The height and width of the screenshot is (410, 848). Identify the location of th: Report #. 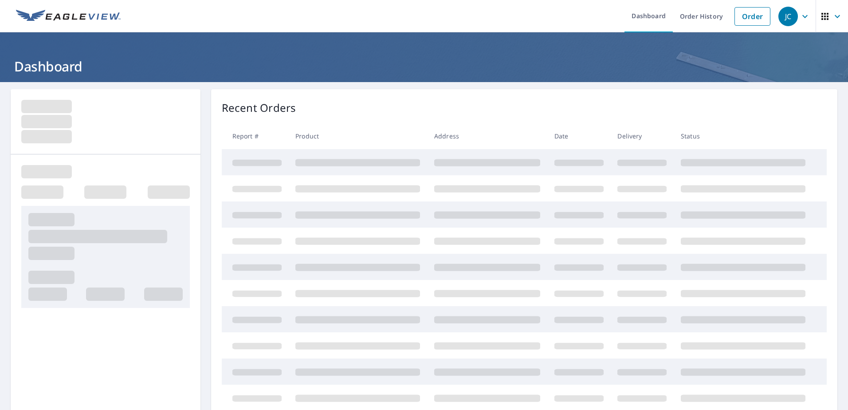
(255, 136).